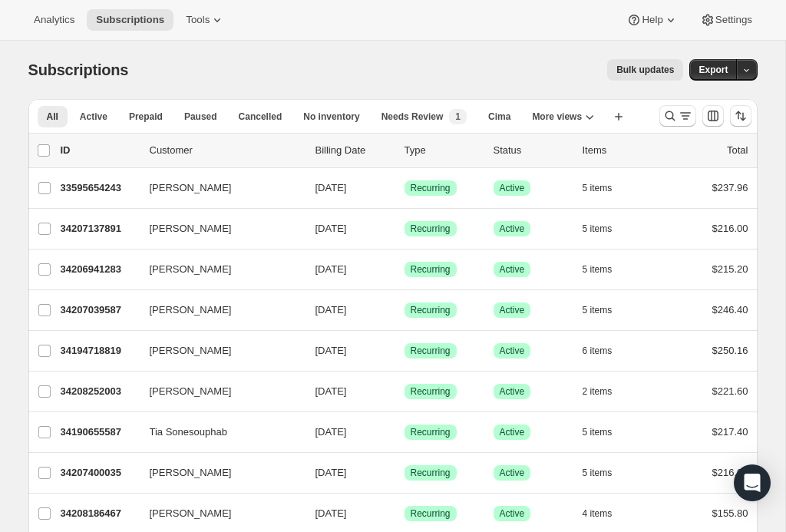 Image resolution: width=786 pixels, height=532 pixels. Describe the element at coordinates (619, 117) in the screenshot. I see `button: Create new view` at that location.